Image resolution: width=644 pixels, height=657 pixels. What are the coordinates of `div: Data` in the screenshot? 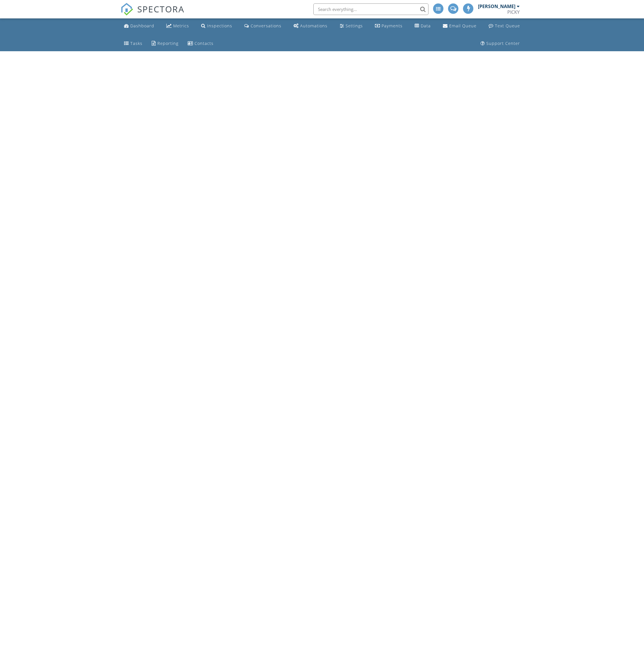 It's located at (426, 26).